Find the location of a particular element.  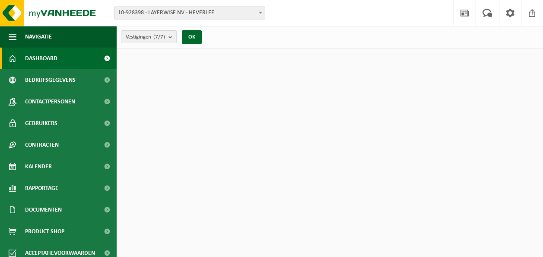

span: Dashboard is located at coordinates (41, 58).